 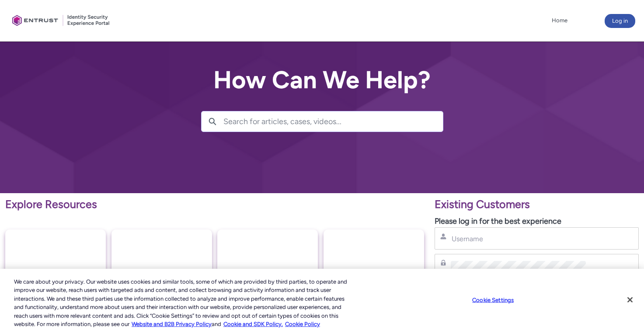 I want to click on h2: How Can We Help?, so click(x=323, y=80).